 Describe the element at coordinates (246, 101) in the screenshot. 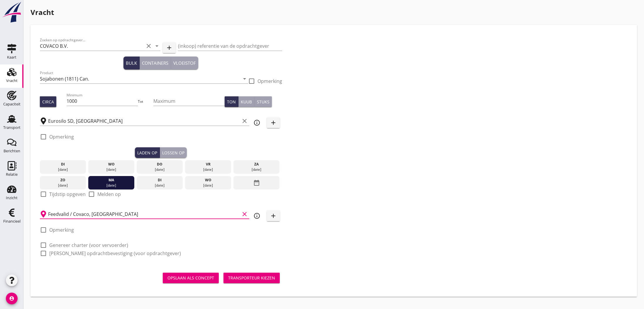

I see `div: Kuub` at that location.